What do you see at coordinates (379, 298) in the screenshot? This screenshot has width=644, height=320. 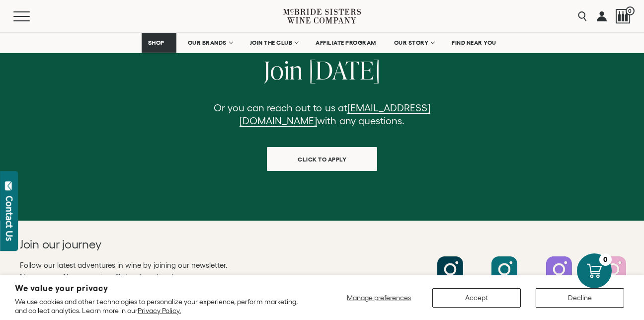 I see `button: Manage preferences` at bounding box center [379, 298].